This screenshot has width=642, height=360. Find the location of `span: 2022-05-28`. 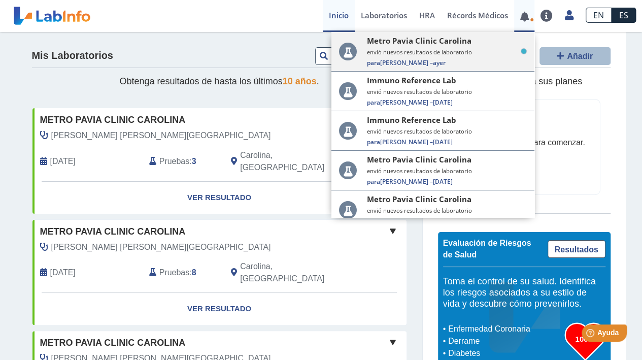

span: 2022-05-28 is located at coordinates (63, 161).